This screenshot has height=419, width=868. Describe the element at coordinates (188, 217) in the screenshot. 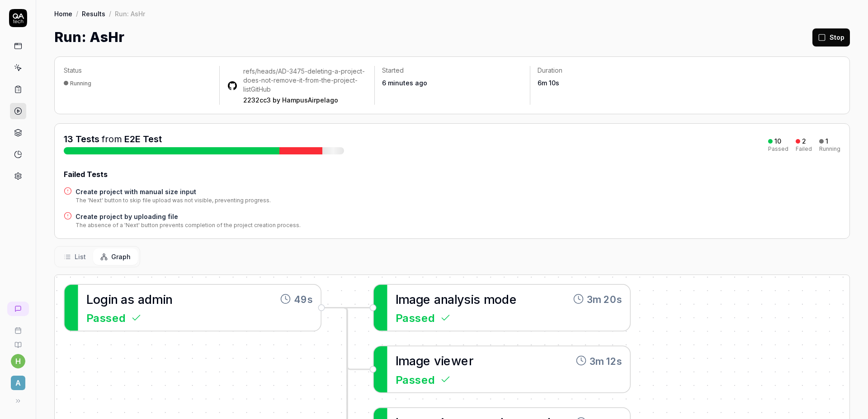

I see `h4: Create project by uploading file` at that location.